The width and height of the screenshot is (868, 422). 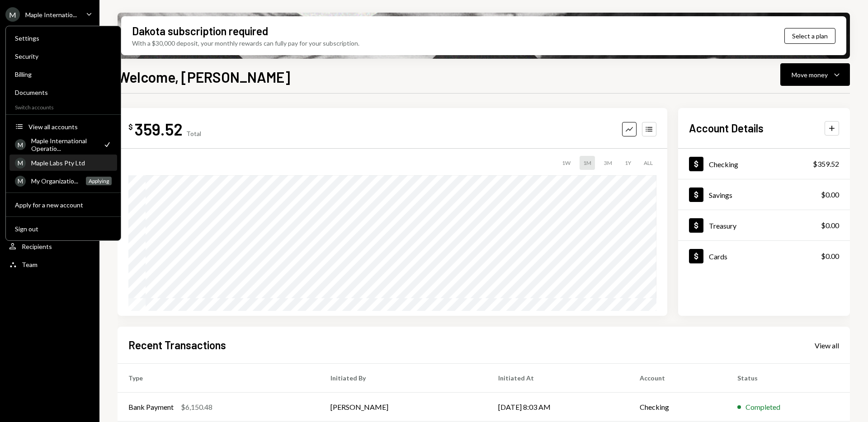 I want to click on div: 1Y, so click(x=628, y=163).